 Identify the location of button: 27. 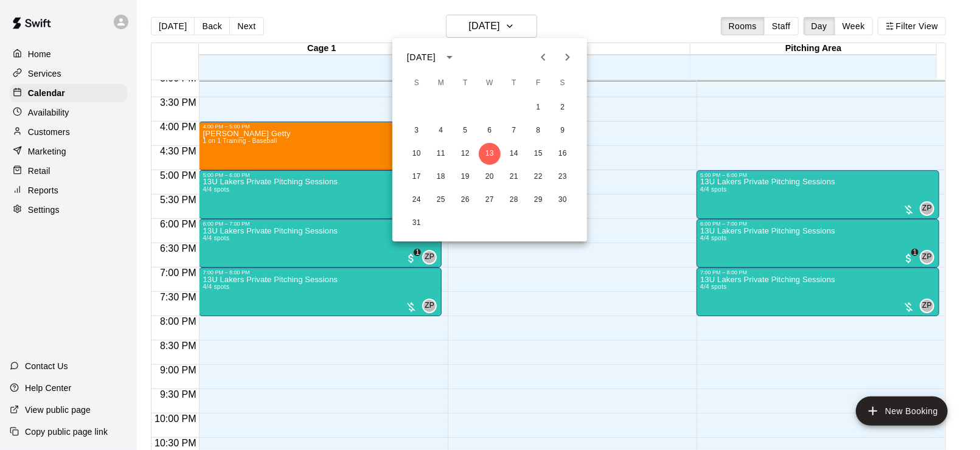
(490, 200).